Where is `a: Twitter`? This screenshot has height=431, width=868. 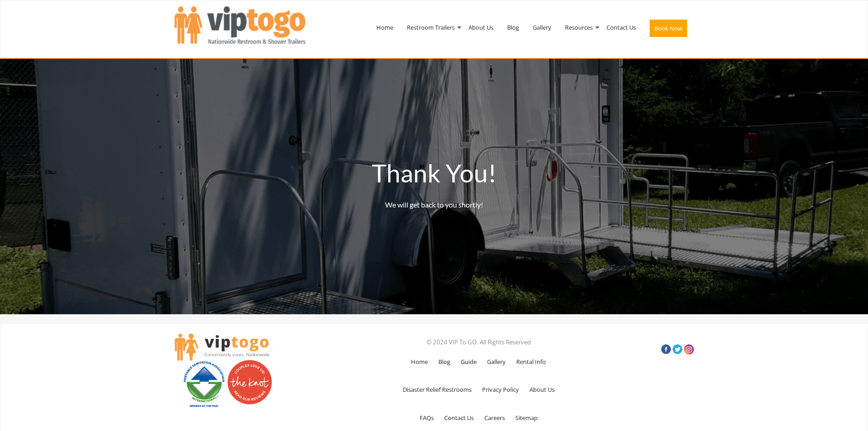
a: Twitter is located at coordinates (678, 349).